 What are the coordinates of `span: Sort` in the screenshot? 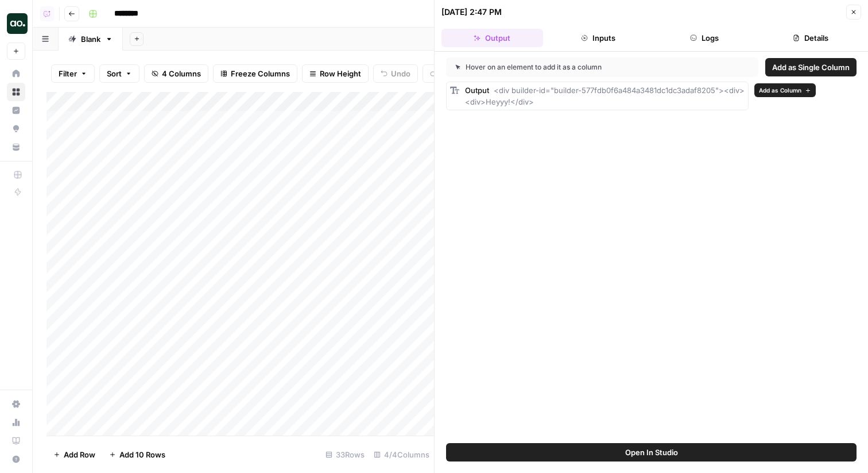 It's located at (114, 73).